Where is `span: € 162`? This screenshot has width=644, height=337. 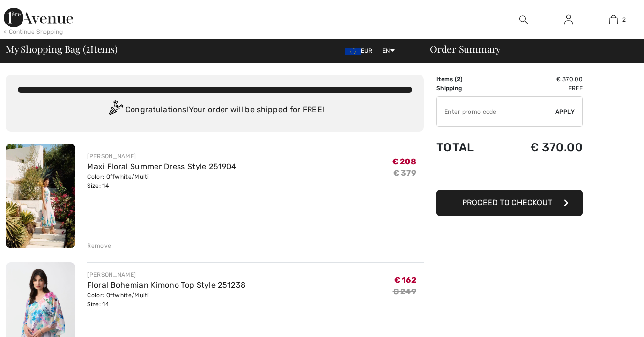 span: € 162 is located at coordinates (405, 280).